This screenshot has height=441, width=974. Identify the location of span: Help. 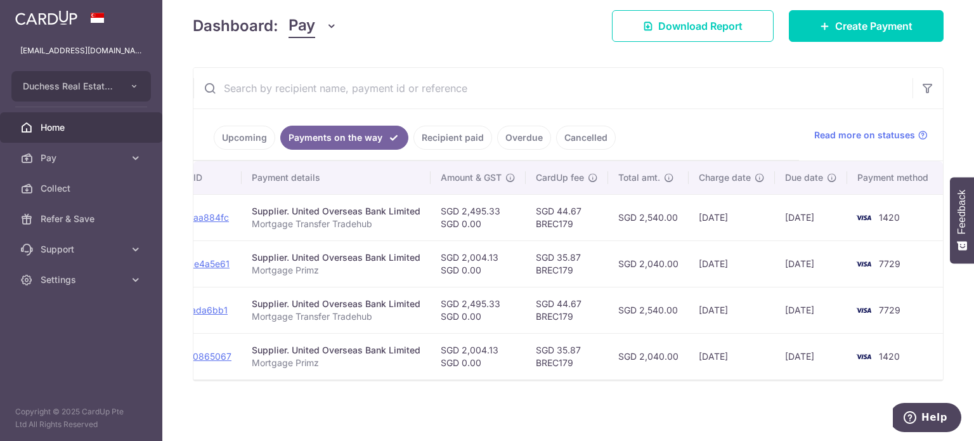
(41, 15).